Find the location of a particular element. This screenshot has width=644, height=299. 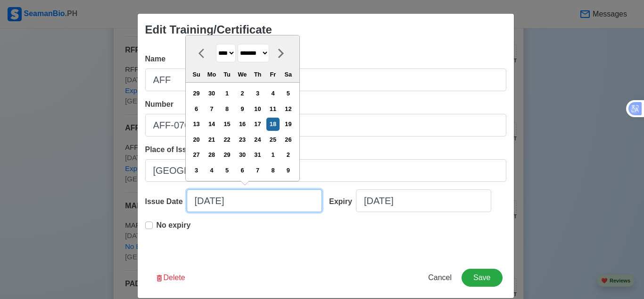

div: Choose Sunday, October 20th, 2024 is located at coordinates (196, 139).